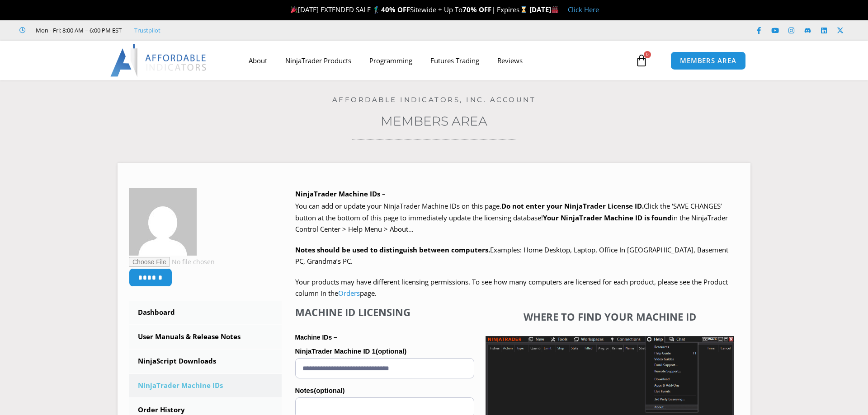 The image size is (868, 415). Describe the element at coordinates (510, 61) in the screenshot. I see `a: Reviews` at that location.